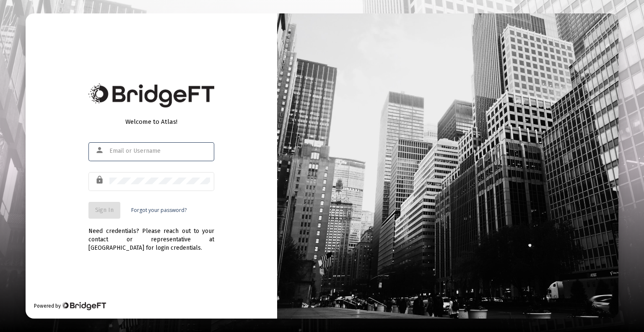 The width and height of the screenshot is (644, 332). What do you see at coordinates (100, 180) in the screenshot?
I see `mat-icon: lock` at bounding box center [100, 180].